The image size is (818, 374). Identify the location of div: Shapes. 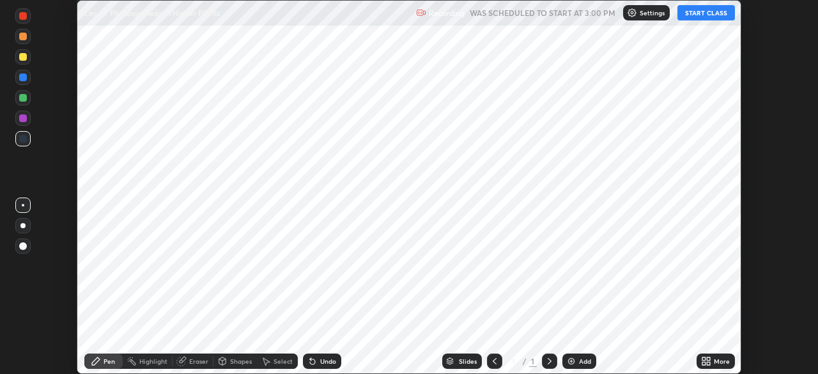
(241, 361).